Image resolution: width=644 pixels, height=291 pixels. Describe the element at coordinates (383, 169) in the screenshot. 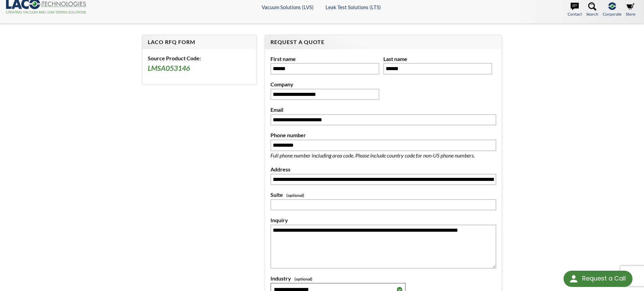

I see `label: Address` at that location.